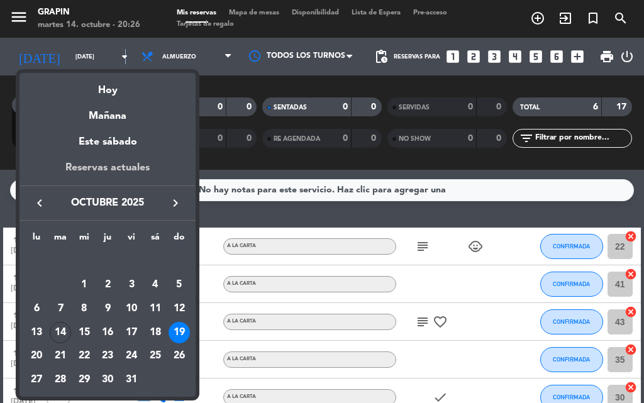 The width and height of the screenshot is (644, 403). What do you see at coordinates (131, 356) in the screenshot?
I see `div: 24` at bounding box center [131, 356].